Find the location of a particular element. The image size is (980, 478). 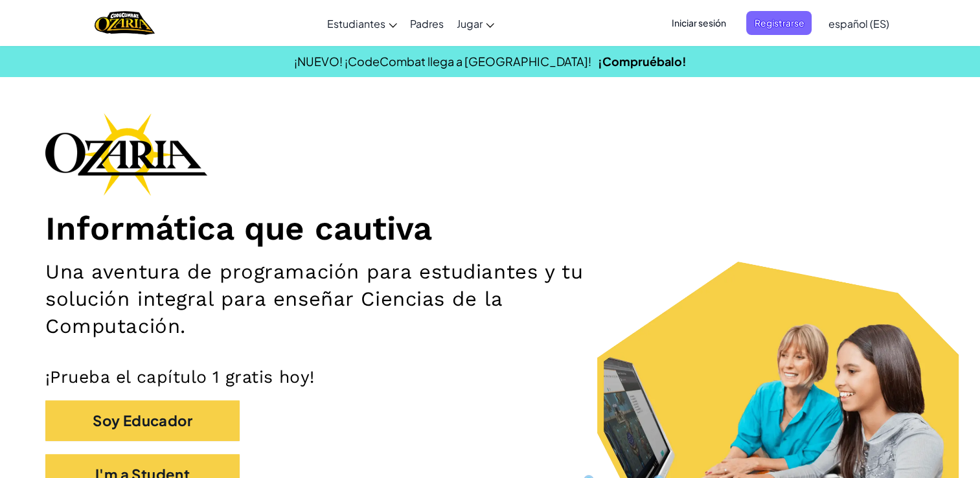

span: Estudiantes is located at coordinates (356, 23).